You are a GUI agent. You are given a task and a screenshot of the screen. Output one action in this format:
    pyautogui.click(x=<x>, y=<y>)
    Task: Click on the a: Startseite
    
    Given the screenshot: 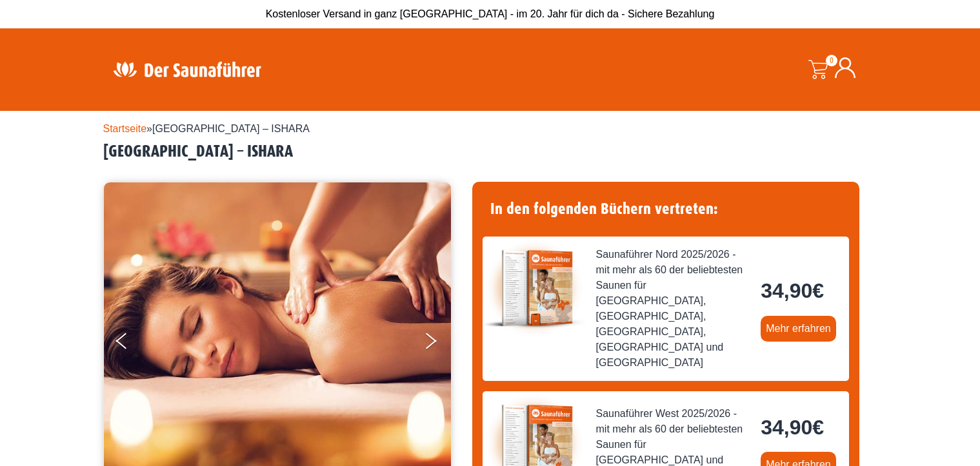 What is the action you would take?
    pyautogui.click(x=125, y=128)
    